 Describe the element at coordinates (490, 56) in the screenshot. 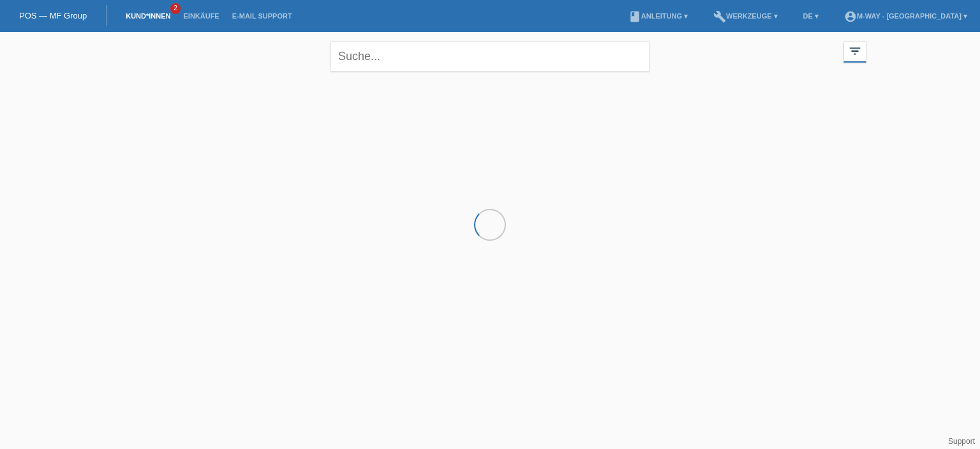

I see `input: Suche...` at that location.